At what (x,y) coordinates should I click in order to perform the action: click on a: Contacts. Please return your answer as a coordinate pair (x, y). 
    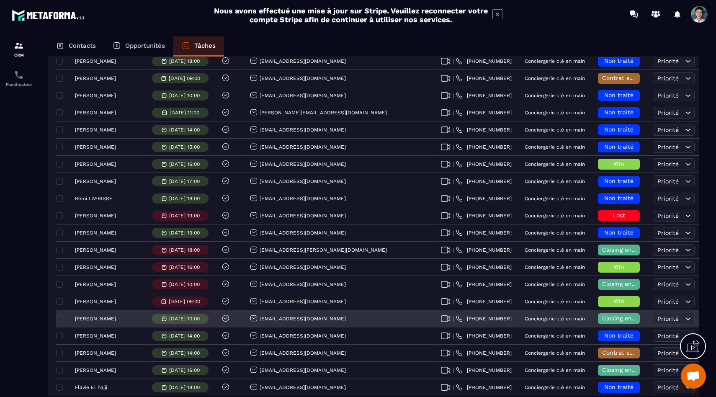
    Looking at the image, I should click on (76, 47).